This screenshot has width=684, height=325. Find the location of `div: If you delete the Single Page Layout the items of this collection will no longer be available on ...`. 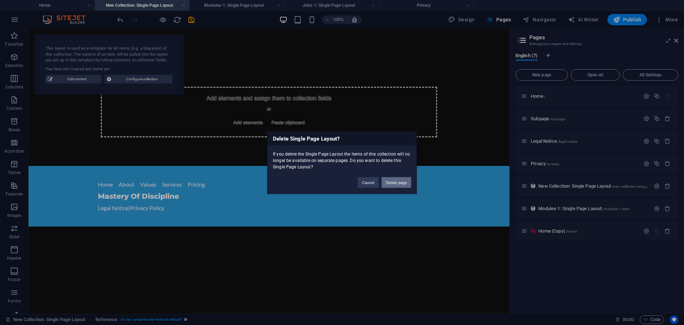

div: If you delete the Single Page Layout the items of this collection will no longer be available on ... is located at coordinates (342, 157).